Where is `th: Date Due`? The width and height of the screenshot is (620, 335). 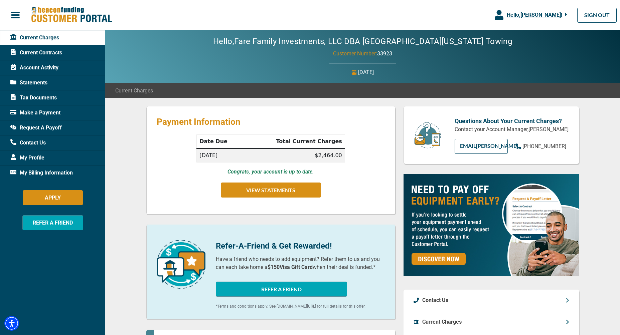 th: Date Due is located at coordinates (220, 142).